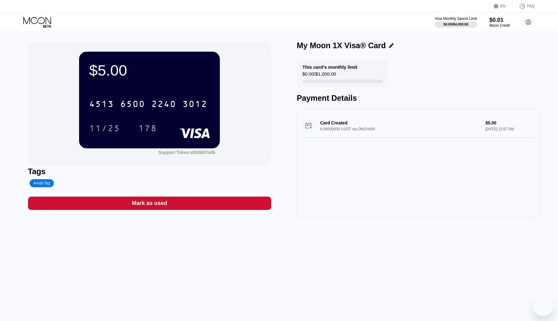 This screenshot has height=321, width=558. Describe the element at coordinates (503, 6) in the screenshot. I see `div: EN` at that location.